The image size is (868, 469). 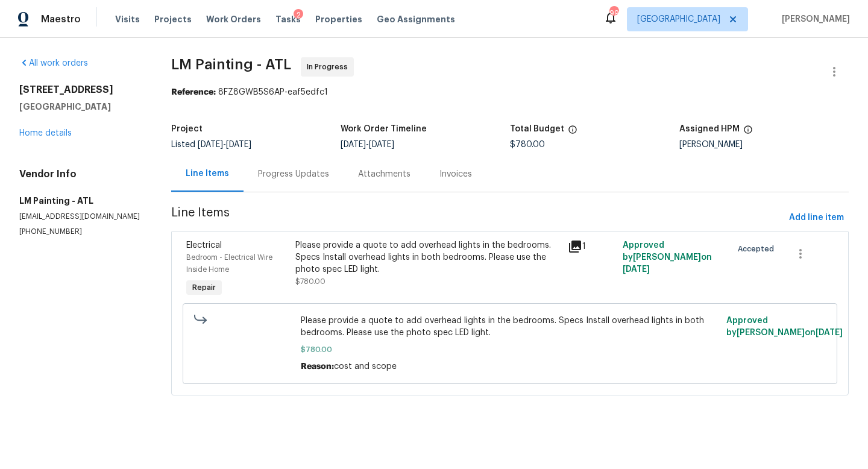 I want to click on div: 8FZ8GWB5S6AP-eaf5edfc1, so click(x=510, y=92).